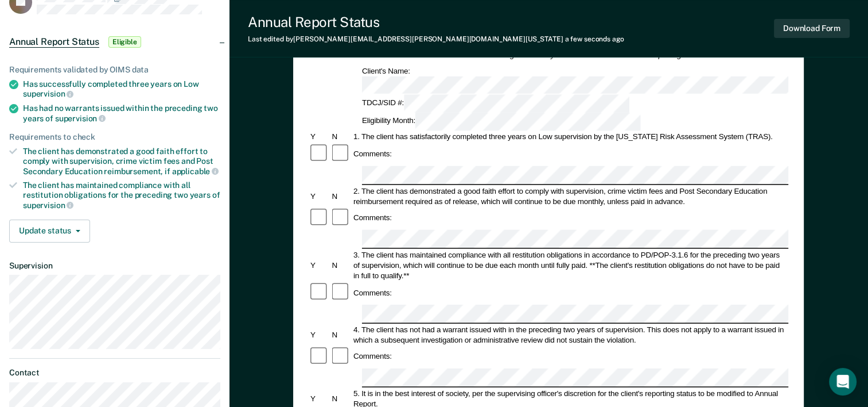 The width and height of the screenshot is (868, 407). Describe the element at coordinates (121, 194) in the screenshot. I see `div: The client has maintained compliance with all restitution obligations for the preceding two years of` at that location.